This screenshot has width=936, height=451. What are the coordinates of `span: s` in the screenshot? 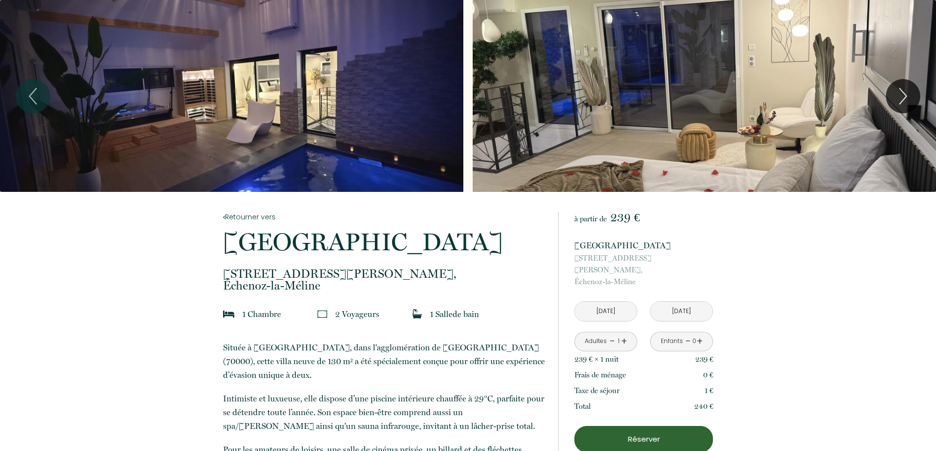 It's located at (377, 314).